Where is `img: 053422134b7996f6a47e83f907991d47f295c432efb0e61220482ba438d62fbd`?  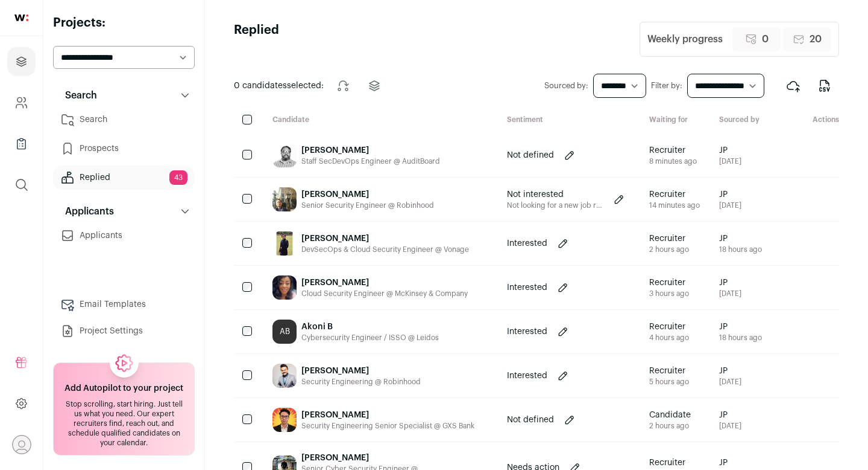 img: 053422134b7996f6a47e83f907991d47f295c432efb0e61220482ba438d62fbd is located at coordinates (285, 199).